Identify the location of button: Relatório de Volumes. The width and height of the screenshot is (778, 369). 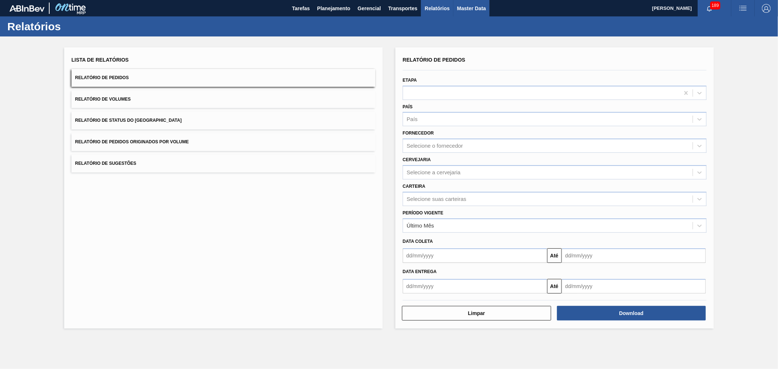
(223, 99).